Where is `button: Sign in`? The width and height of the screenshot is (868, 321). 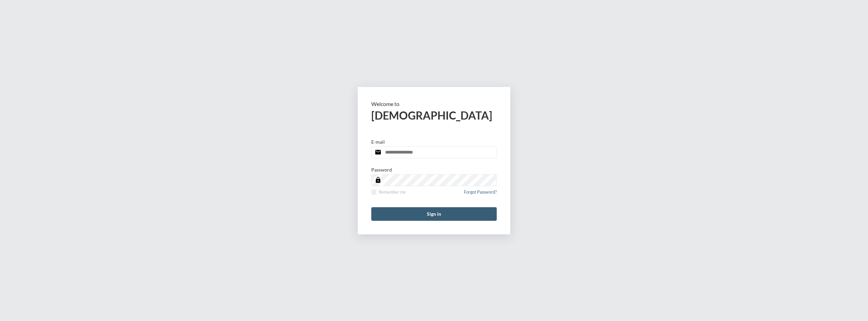
button: Sign in is located at coordinates (434, 214).